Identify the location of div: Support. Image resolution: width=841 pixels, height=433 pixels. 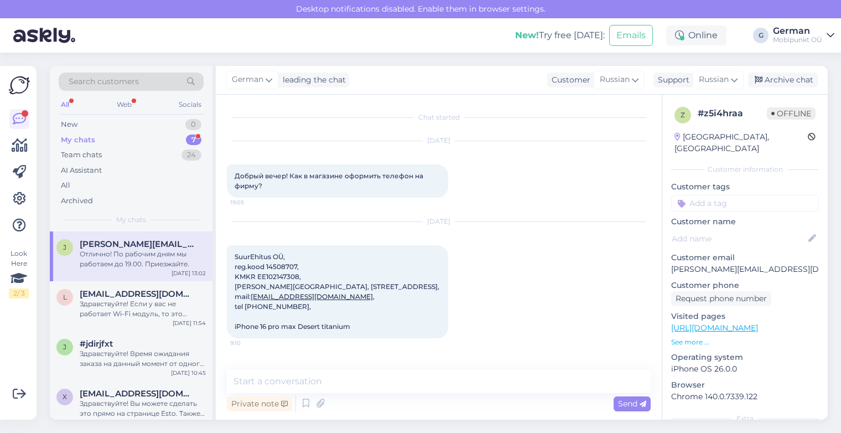
(671, 80).